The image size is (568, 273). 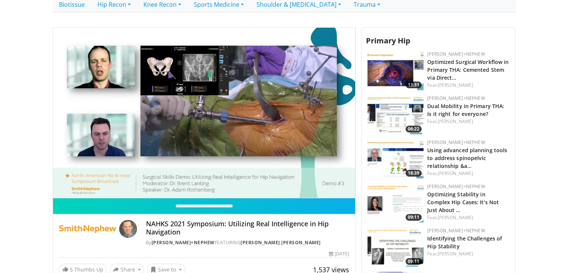 I want to click on img: ca45bebe-5fc4-4b9b-9513-8f91197adb19.150x105_q85_crop-smart_upscale.jpg, so click(x=396, y=114).